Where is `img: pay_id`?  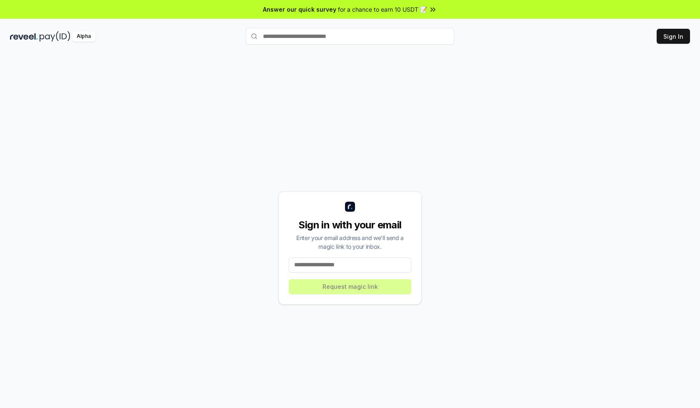 img: pay_id is located at coordinates (55, 36).